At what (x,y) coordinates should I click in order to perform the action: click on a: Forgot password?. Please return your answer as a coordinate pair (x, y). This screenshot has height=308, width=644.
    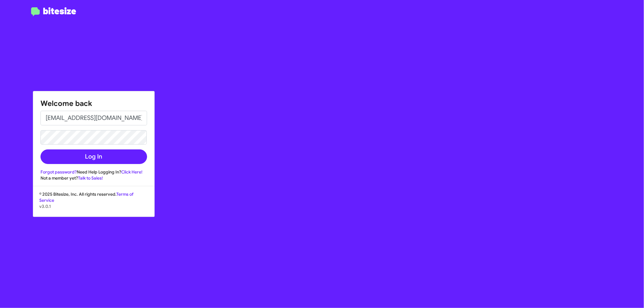
    Looking at the image, I should click on (58, 172).